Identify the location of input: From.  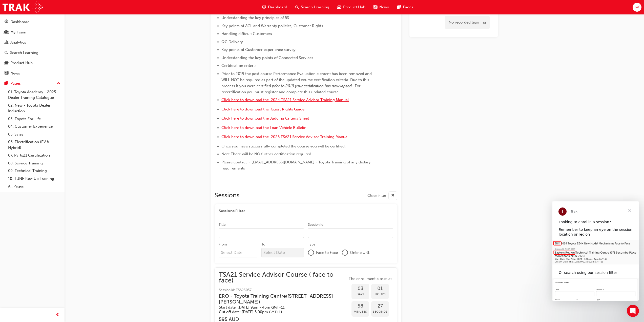
(238, 252).